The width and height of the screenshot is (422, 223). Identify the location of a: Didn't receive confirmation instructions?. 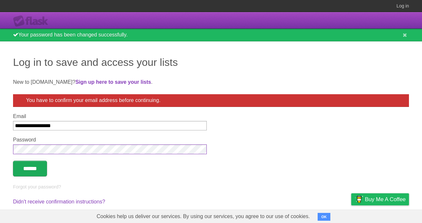
(59, 201).